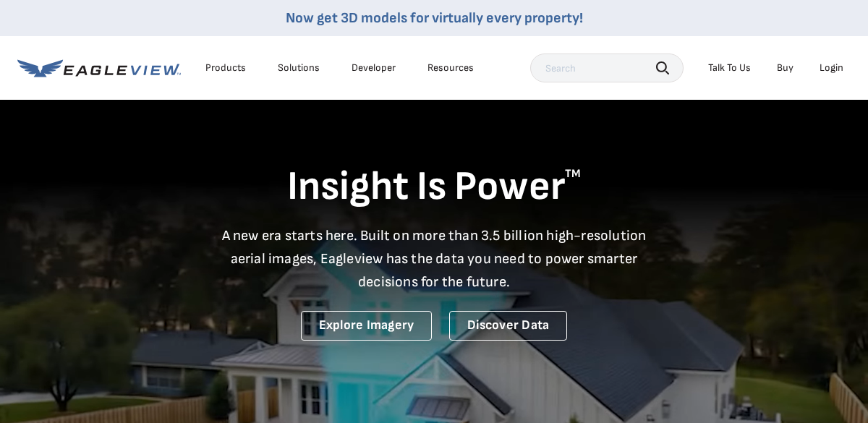 The height and width of the screenshot is (423, 868). What do you see at coordinates (298, 68) in the screenshot?
I see `div: Solutions` at bounding box center [298, 68].